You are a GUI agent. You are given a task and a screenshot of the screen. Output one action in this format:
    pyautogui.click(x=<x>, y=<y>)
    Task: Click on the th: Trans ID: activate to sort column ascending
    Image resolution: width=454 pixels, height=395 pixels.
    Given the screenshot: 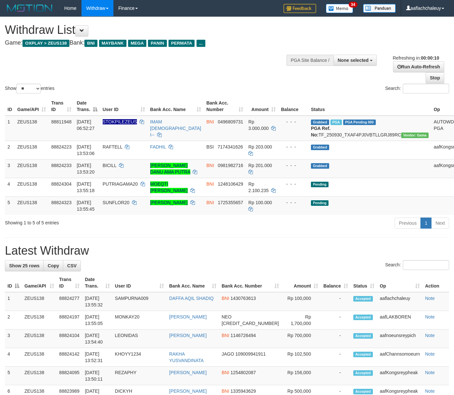 What is the action you would take?
    pyautogui.click(x=61, y=106)
    